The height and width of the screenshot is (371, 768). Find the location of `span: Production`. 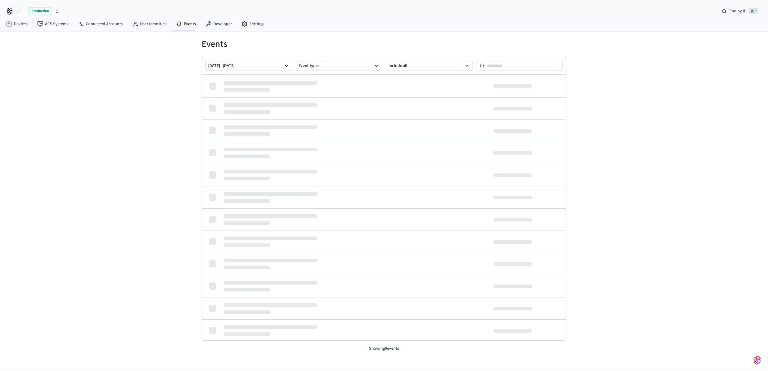

span: Production is located at coordinates (40, 11).